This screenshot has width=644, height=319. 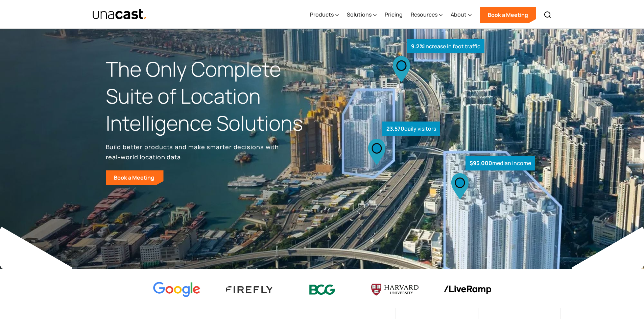 What do you see at coordinates (446, 46) in the screenshot?
I see `div: increase in foot traffic` at bounding box center [446, 46].